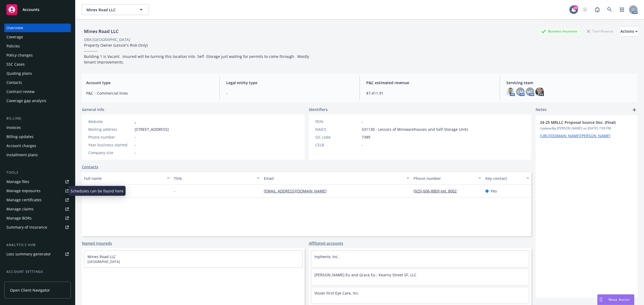  Describe the element at coordinates (337, 293) in the screenshot. I see `a: Vision First Eye Care, Inc.` at that location.